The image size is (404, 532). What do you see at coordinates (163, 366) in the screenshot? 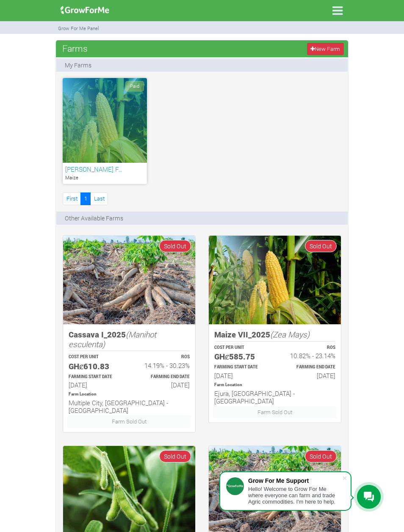
I see `h6: 14.19% - 30.23%` at bounding box center [163, 366].